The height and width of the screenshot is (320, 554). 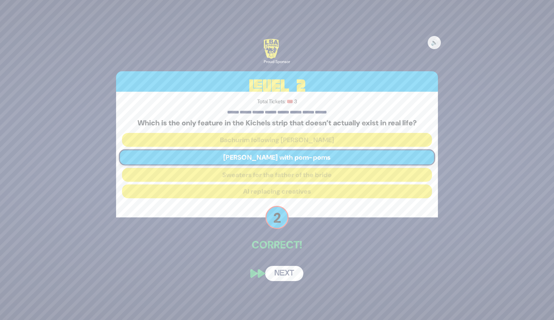 I want to click on button: Sweaters for the father of the bride, so click(x=277, y=175).